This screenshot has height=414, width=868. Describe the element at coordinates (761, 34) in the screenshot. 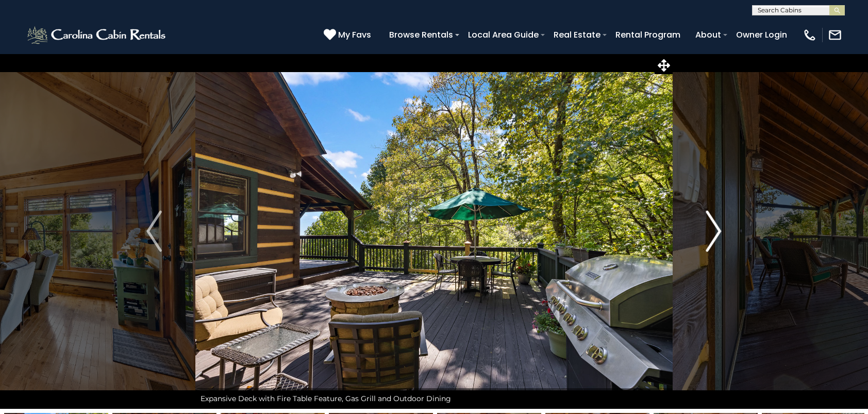

I see `a: Owner Login` at that location.